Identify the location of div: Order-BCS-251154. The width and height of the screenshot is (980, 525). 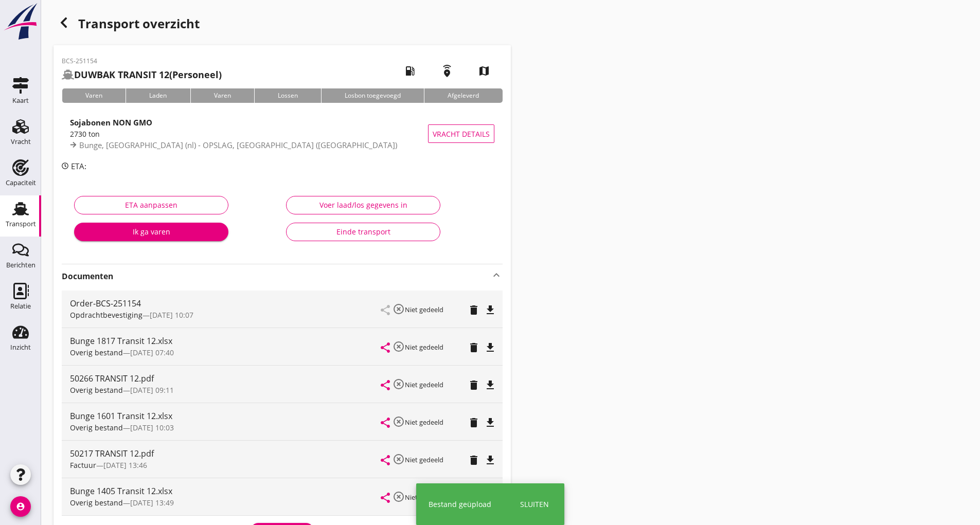
(225, 303).